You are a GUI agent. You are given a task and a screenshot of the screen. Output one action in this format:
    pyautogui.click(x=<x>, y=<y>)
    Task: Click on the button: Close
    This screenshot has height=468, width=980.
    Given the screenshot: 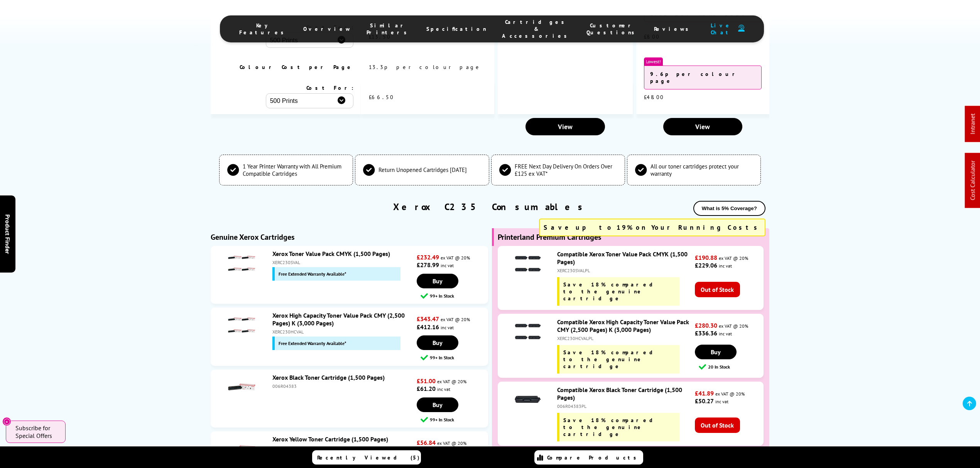 What is the action you would take?
    pyautogui.click(x=7, y=421)
    